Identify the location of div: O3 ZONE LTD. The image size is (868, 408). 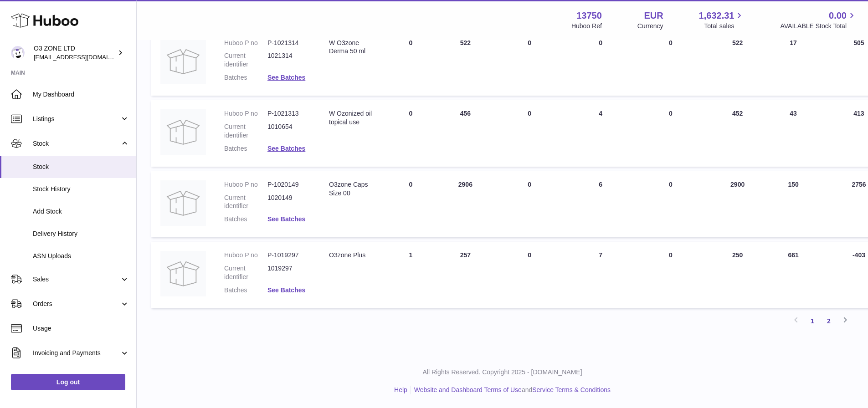
(75, 53).